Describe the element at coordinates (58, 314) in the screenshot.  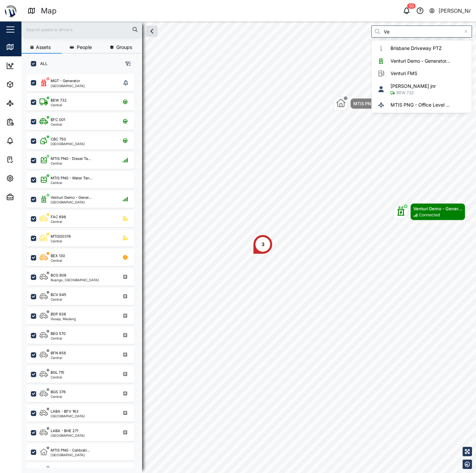
I see `div: BDP 938` at that location.